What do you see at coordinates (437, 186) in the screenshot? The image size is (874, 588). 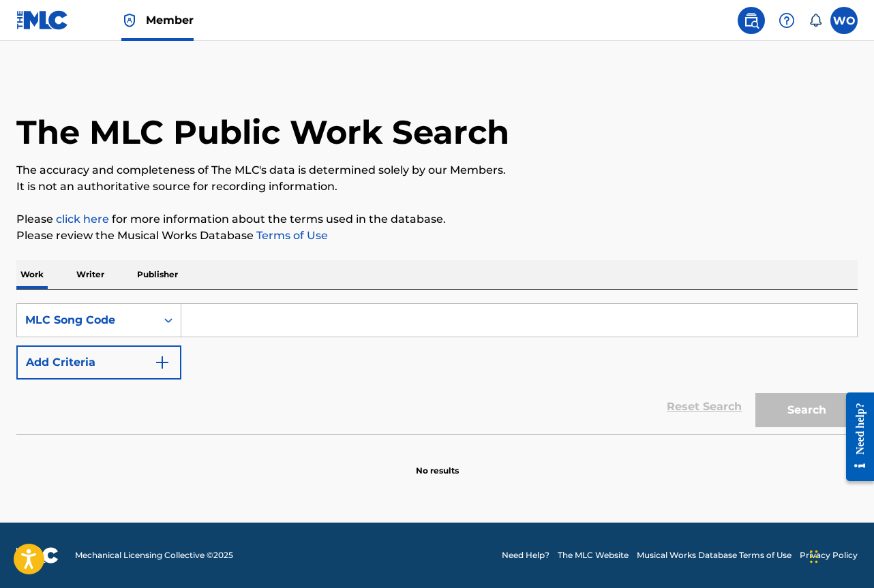 I see `p: It is not an authoritative source for recording information.` at bounding box center [437, 186].